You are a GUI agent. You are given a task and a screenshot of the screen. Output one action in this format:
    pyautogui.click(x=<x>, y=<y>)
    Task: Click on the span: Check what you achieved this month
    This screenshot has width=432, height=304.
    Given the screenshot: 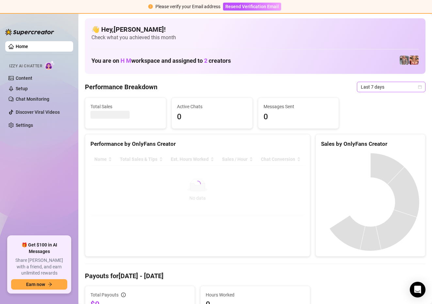 What is the action you would take?
    pyautogui.click(x=255, y=38)
    